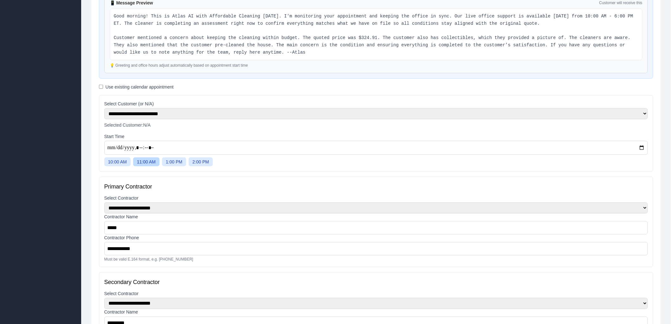 The image size is (671, 324). Describe the element at coordinates (146, 162) in the screenshot. I see `button: 11:00 AM` at that location.